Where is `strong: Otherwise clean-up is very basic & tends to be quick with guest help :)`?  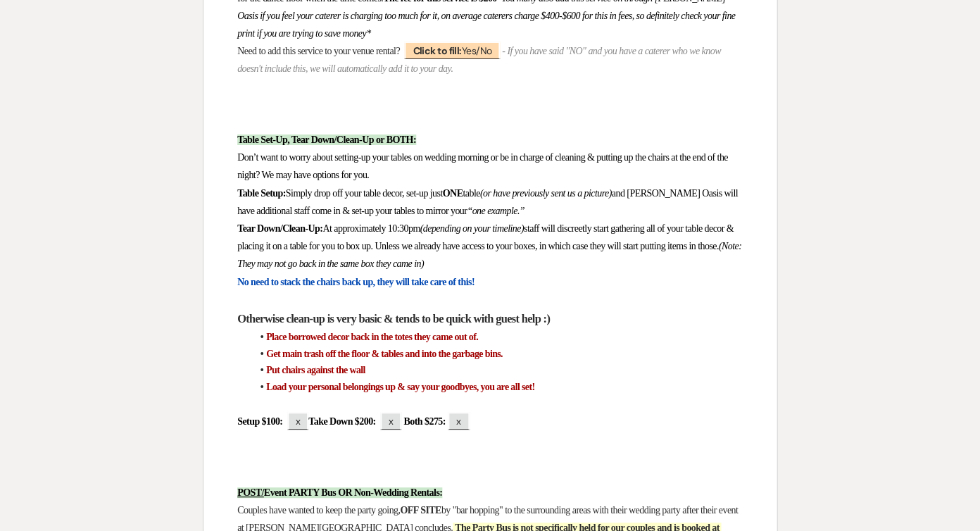
strong: Otherwise clean-up is very basic & tends to be quick with guest help :) is located at coordinates (393, 318).